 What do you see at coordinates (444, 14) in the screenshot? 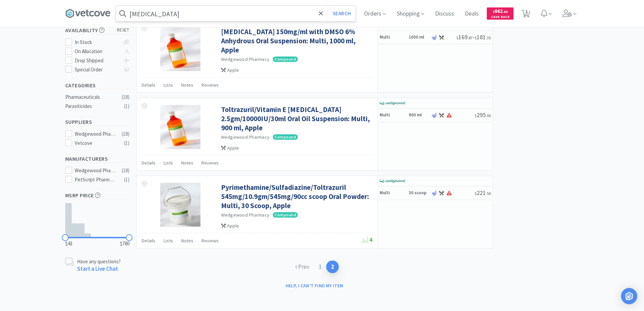
I see `a: Discuss` at bounding box center [444, 14].